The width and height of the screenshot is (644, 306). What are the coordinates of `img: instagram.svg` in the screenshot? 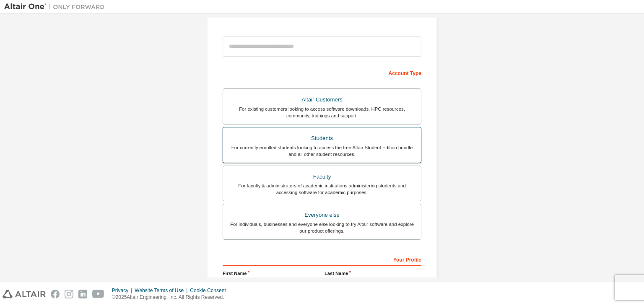 It's located at (69, 294).